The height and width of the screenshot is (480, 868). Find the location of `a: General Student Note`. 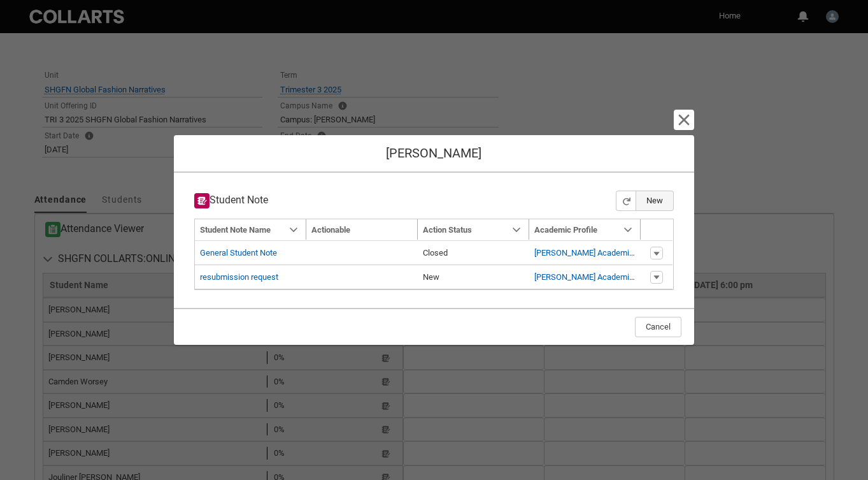

a: General Student Note is located at coordinates (238, 252).